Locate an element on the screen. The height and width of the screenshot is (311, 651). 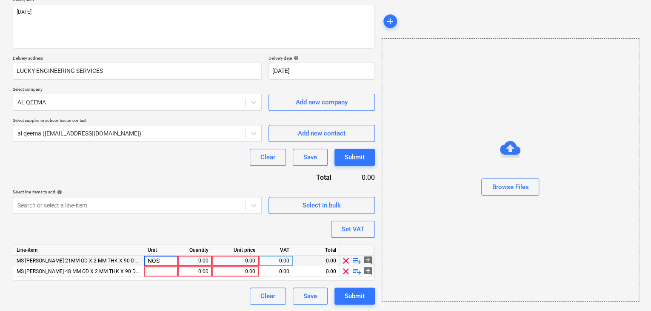
div: Select line-items to add is located at coordinates (137, 192).